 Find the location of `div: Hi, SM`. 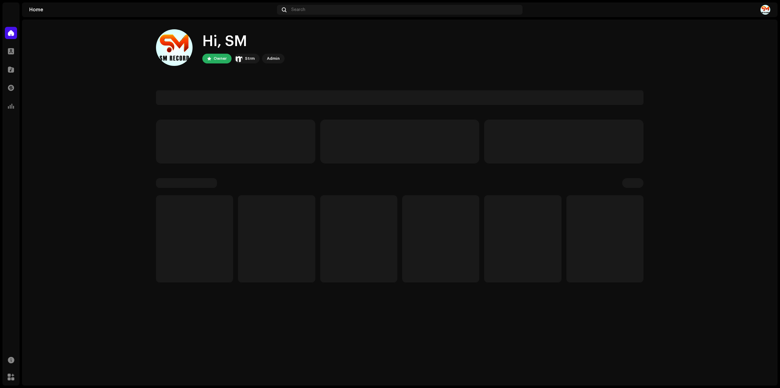

div: Hi, SM is located at coordinates (244, 41).